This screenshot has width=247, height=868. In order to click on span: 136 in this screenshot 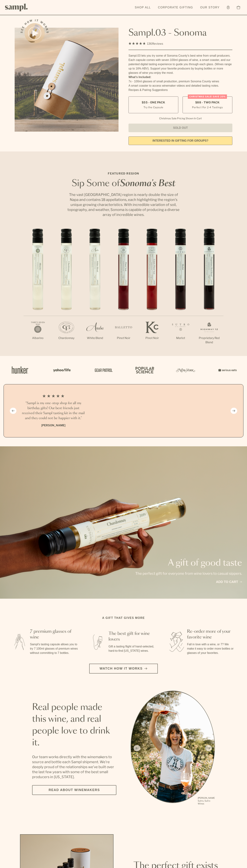, I will do `click(150, 43)`.